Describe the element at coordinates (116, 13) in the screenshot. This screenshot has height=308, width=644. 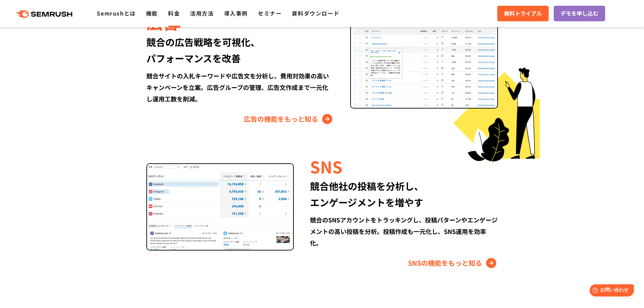
I see `a: Semrushとは` at that location.